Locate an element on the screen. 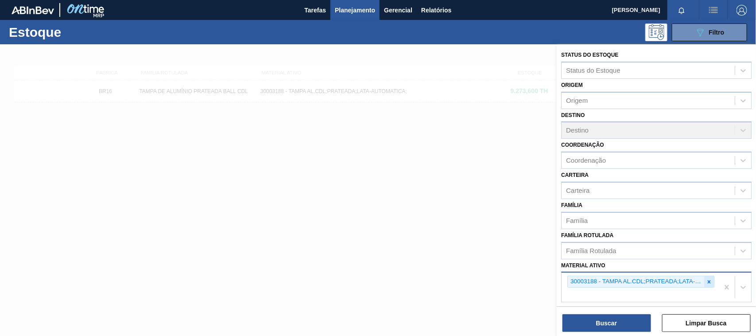  div: Família Rotulada is located at coordinates (591, 250).